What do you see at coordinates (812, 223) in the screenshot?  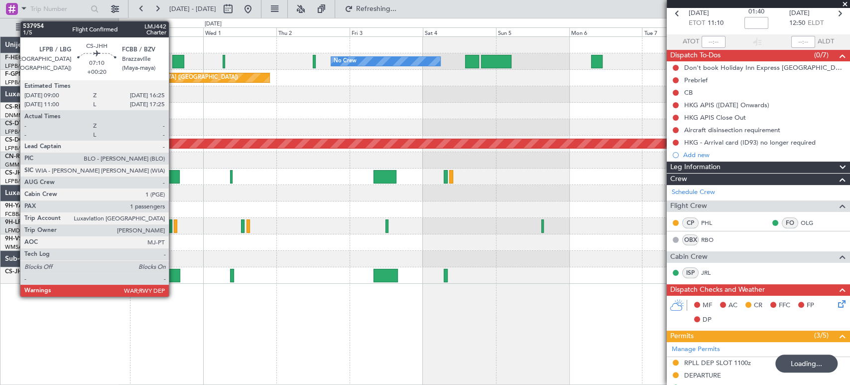 I see `a: OLG` at bounding box center [812, 223].